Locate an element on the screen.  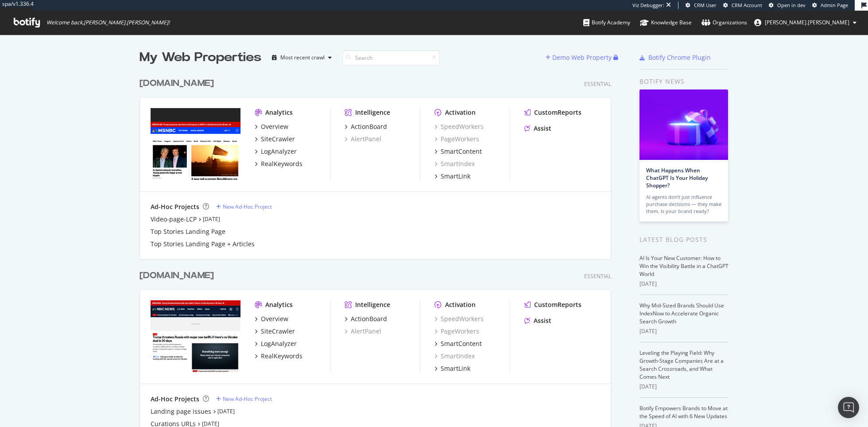
div: Video-page-LCP is located at coordinates (173, 219).